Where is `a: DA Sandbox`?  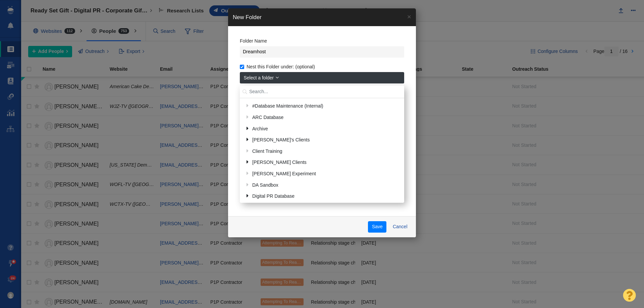 a: DA Sandbox is located at coordinates (322, 185).